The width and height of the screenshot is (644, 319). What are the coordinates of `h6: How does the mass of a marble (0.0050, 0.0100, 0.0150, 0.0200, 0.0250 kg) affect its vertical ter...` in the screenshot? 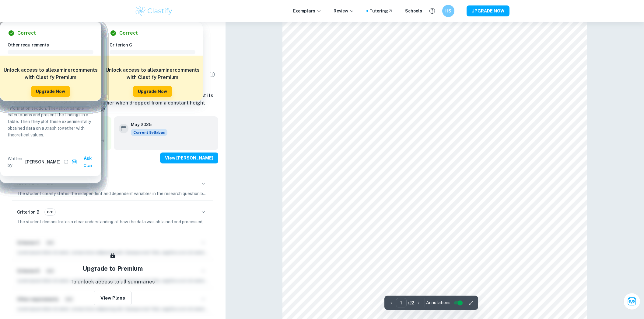 It's located at (113, 103).